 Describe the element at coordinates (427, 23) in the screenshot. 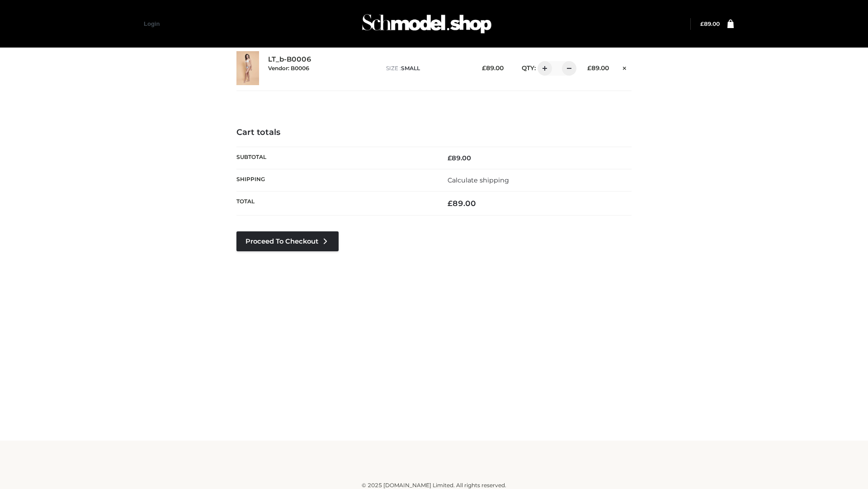

I see `a: Schmodel Admin 964` at that location.